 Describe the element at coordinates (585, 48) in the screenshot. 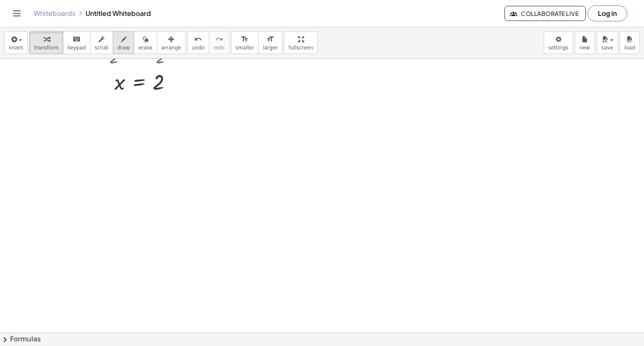

I see `span: new` at that location.